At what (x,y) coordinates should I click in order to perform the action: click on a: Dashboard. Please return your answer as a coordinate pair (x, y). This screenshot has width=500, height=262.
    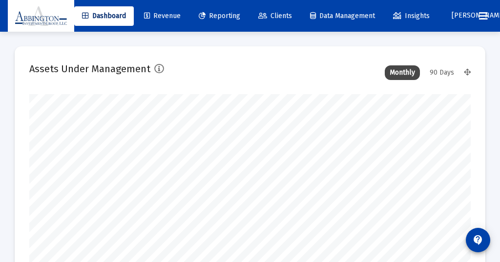
    Looking at the image, I should click on (104, 16).